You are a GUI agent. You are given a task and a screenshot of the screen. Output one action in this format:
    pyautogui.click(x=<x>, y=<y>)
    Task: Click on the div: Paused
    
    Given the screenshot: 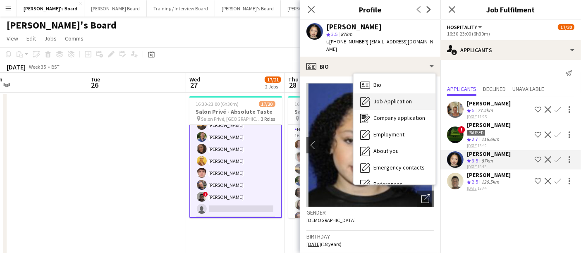 What is the action you would take?
    pyautogui.click(x=476, y=133)
    